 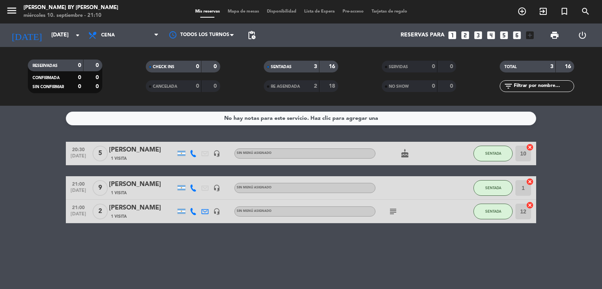 What do you see at coordinates (207, 11) in the screenshot?
I see `span: Mis reservas` at bounding box center [207, 11].